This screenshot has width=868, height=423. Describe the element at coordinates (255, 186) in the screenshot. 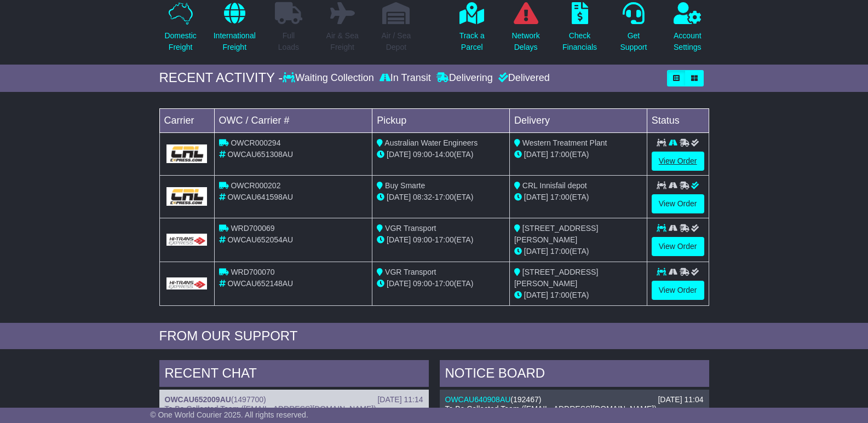

I see `span: OWCR000202` at that location.